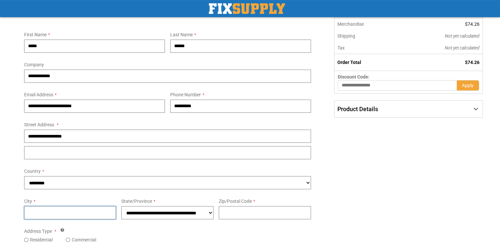  Describe the element at coordinates (136, 202) in the screenshot. I see `span: State/Province` at that location.